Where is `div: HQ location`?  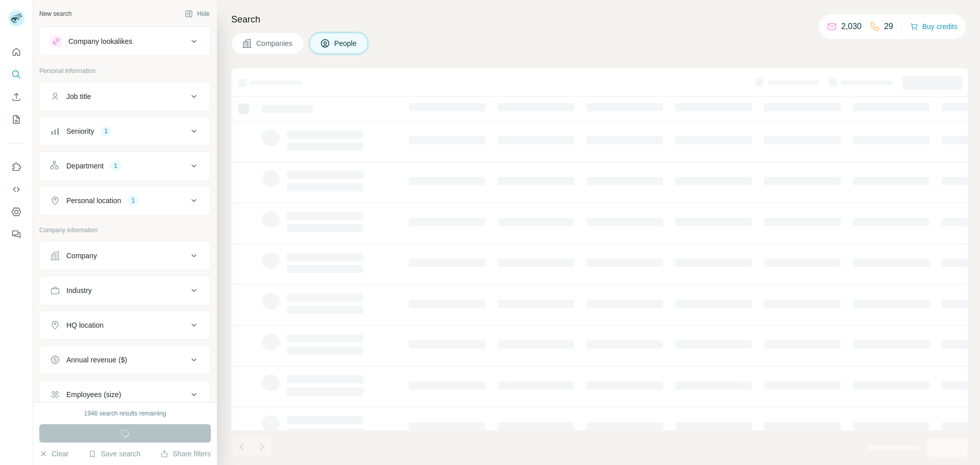 div: HQ location is located at coordinates (85, 325).